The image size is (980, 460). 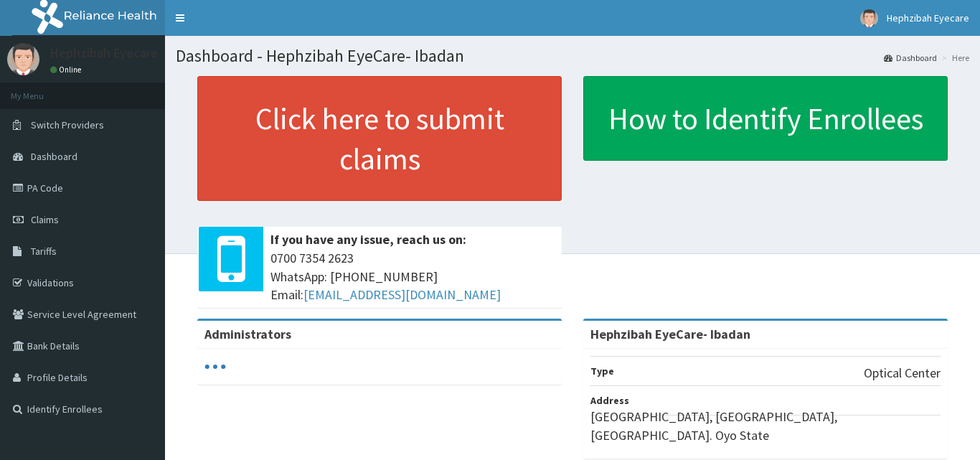 What do you see at coordinates (765, 118) in the screenshot?
I see `a: How to Identify Enrollees` at bounding box center [765, 118].